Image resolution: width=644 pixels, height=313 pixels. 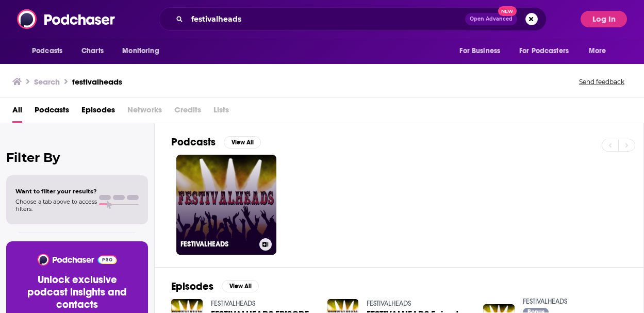 What do you see at coordinates (77, 292) in the screenshot?
I see `h3: Unlock exclusive podcast insights and contacts` at bounding box center [77, 292].